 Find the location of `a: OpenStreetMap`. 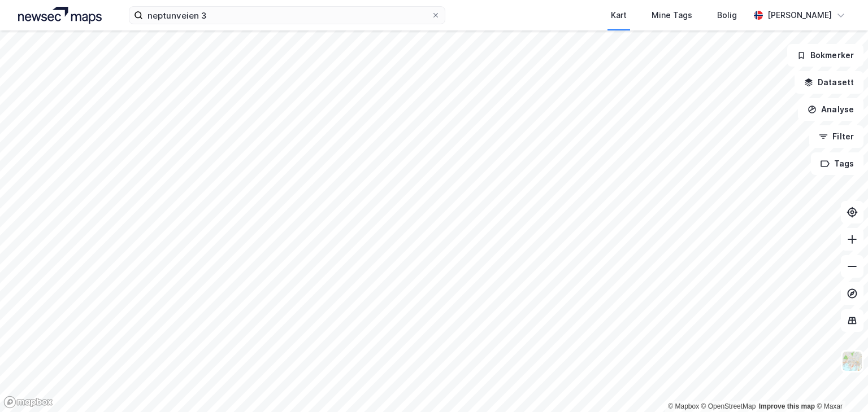

a: OpenStreetMap is located at coordinates (728, 407).